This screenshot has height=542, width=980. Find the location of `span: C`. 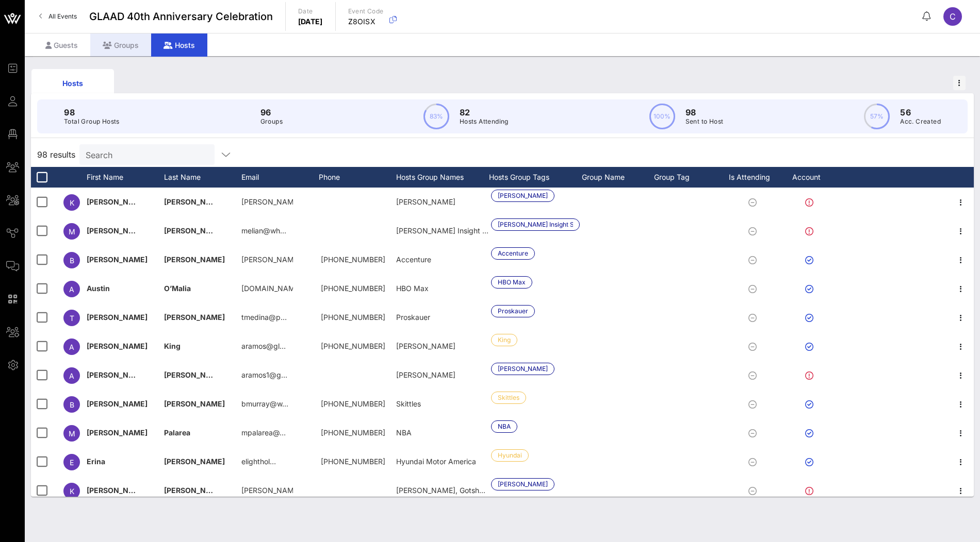

span: C is located at coordinates (953, 17).